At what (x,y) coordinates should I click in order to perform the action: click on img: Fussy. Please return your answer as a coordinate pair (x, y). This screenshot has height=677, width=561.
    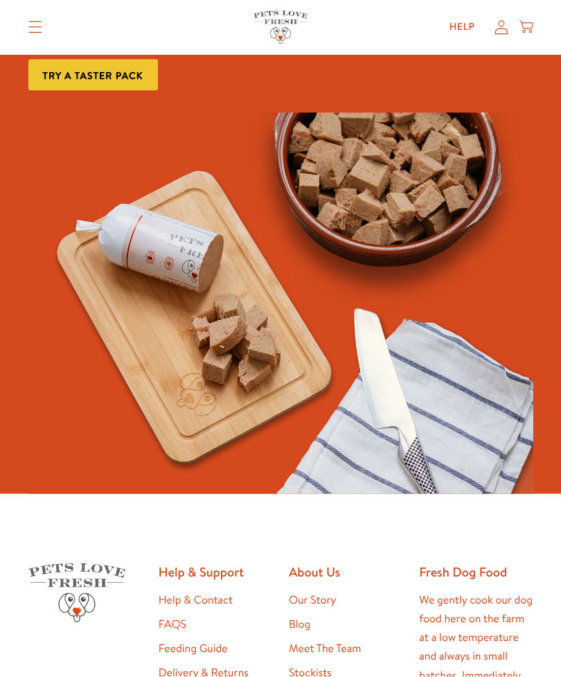
    Looking at the image, I should click on (280, 303).